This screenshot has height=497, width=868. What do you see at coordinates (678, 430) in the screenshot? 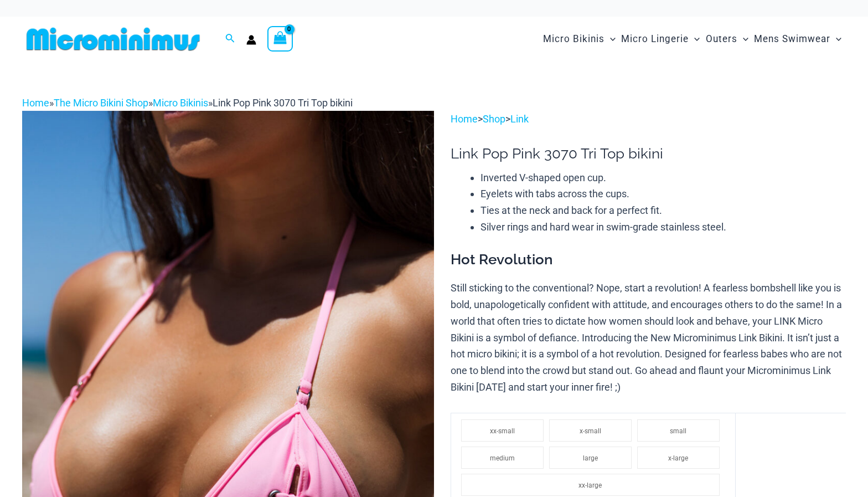
I see `li: small` at bounding box center [678, 430].